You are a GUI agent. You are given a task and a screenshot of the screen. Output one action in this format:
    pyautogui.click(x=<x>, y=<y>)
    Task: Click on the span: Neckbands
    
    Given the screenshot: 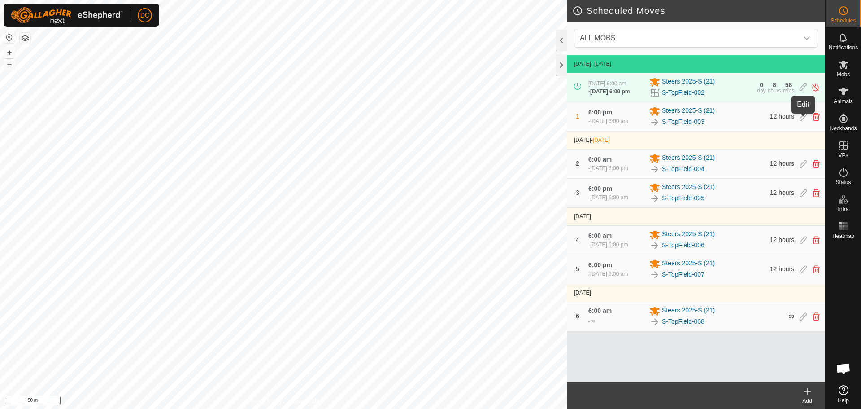 What is the action you would take?
    pyautogui.click(x=843, y=128)
    